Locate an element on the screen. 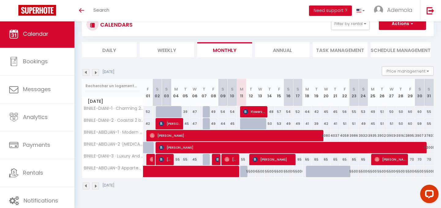 The image size is (441, 208). div: 52 is located at coordinates (298, 112).